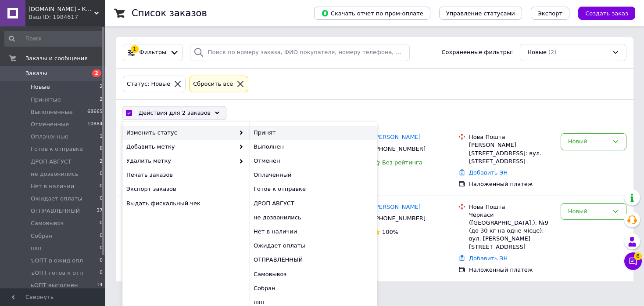 This screenshot has width=644, height=306. What do you see at coordinates (633, 261) in the screenshot?
I see `button: Чат с покупателем6` at bounding box center [633, 261].